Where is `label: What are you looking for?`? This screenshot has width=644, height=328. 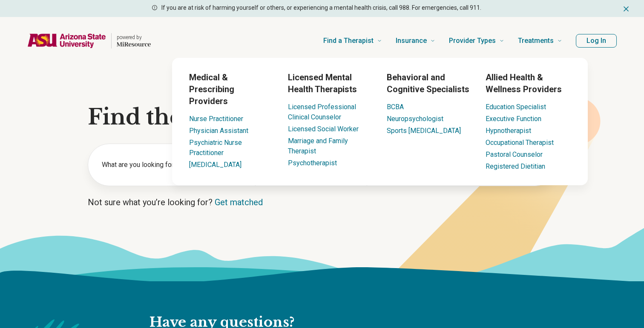 label: What are you looking for? is located at coordinates (173, 165).